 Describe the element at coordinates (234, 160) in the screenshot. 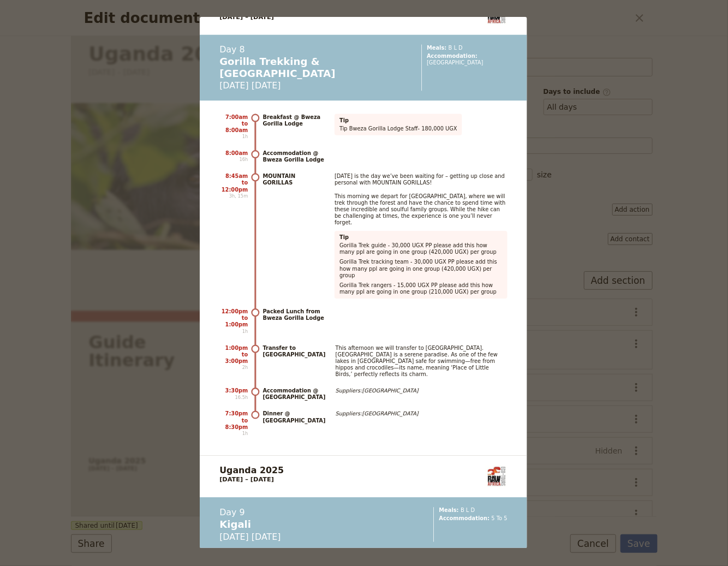

I see `span: 16h` at that location.